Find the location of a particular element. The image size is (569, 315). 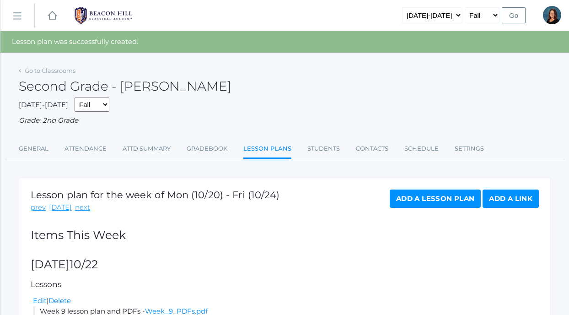

div: Grade: 2nd Grade is located at coordinates (285, 120).